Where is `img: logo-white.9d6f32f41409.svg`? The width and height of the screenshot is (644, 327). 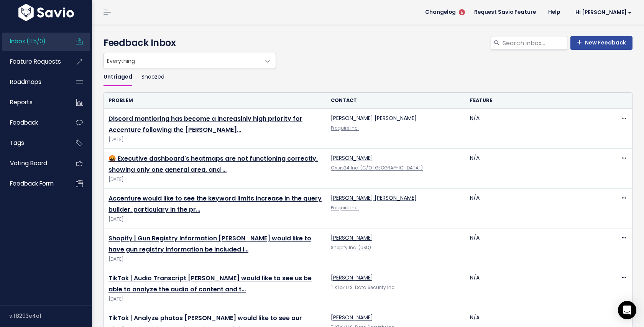
img: logo-white.9d6f32f41409.svg is located at coordinates (46, 12).